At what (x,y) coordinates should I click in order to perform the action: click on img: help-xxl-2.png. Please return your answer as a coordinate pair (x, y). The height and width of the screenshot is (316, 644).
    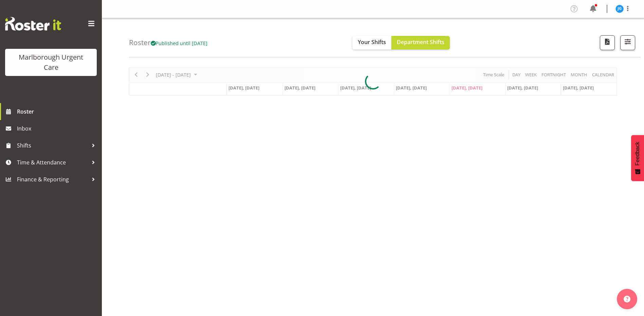
    Looking at the image, I should click on (627, 299).